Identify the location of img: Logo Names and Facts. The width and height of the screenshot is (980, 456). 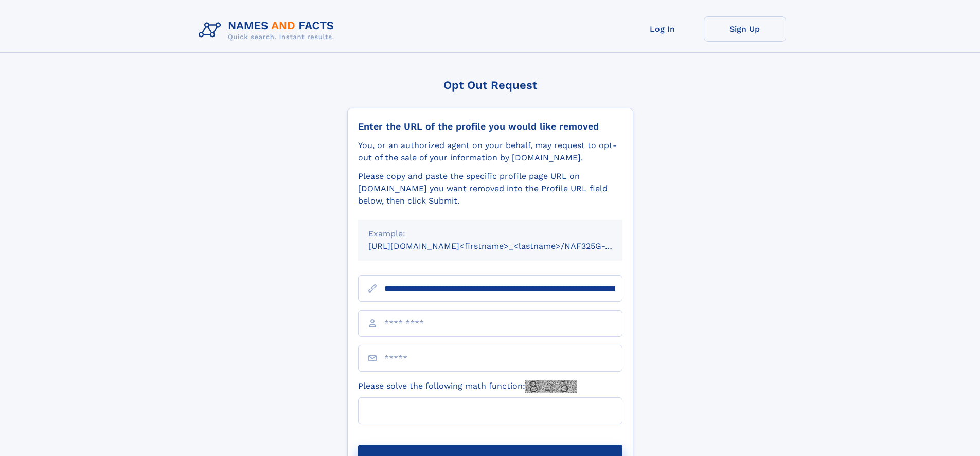
(269, 30).